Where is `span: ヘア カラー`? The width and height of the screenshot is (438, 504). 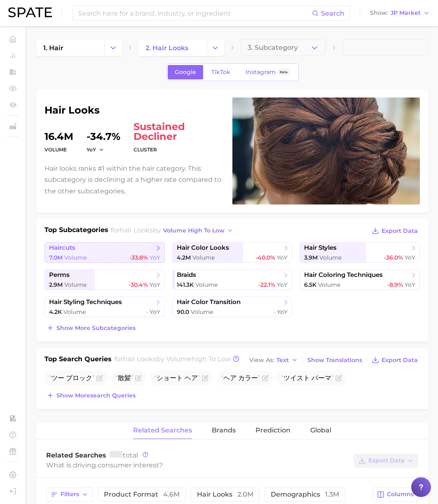
span: ヘア カラー is located at coordinates (241, 378).